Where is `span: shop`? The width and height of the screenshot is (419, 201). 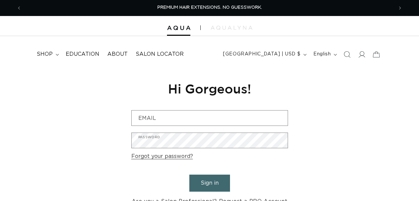 span: shop is located at coordinates (45, 54).